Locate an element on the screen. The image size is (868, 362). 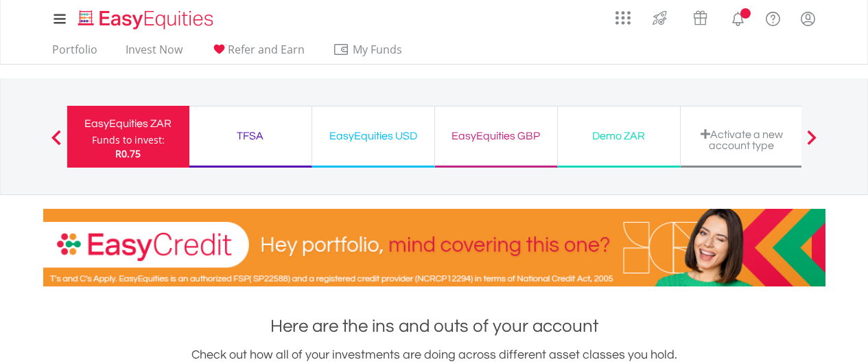
img: EasyCredit Promotion Banner is located at coordinates (434, 247).